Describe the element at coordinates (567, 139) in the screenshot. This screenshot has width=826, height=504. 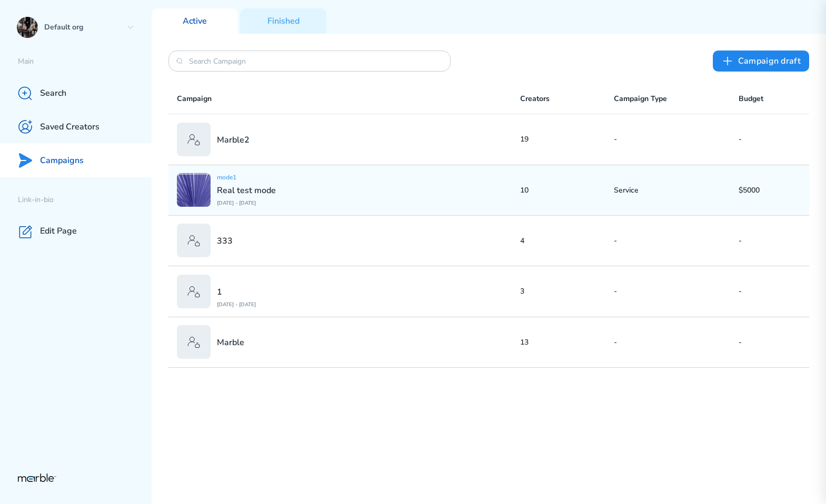
I see `p: 19` at that location.